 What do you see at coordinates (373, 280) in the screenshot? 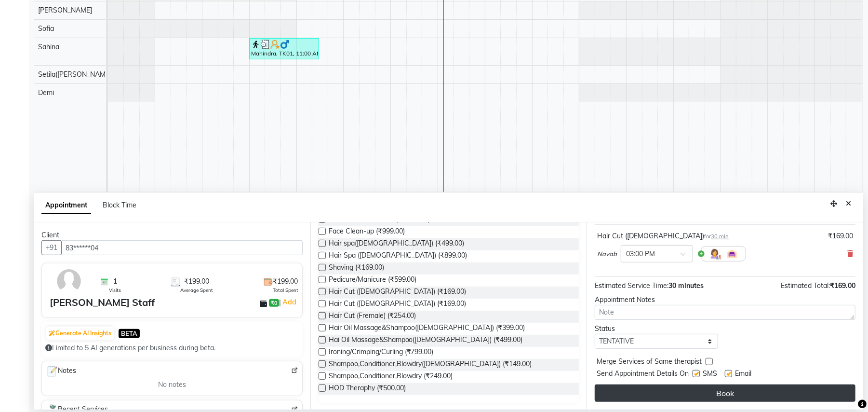
I see `span: Pedicure/Manicure (₹599.00)` at bounding box center [373, 280].